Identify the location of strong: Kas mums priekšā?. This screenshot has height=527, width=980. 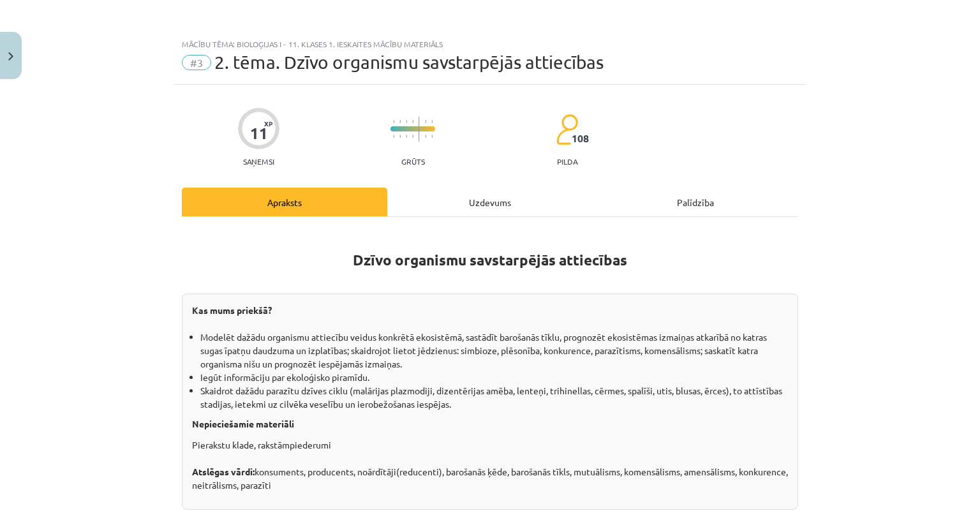
(231, 310).